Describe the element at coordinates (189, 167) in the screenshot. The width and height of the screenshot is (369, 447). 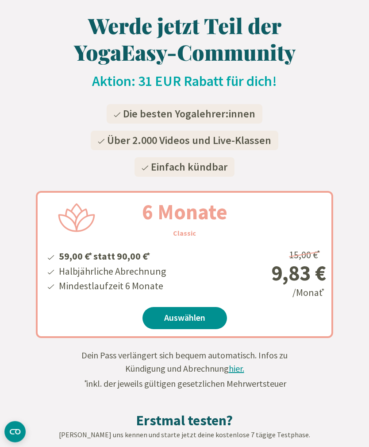
I see `span: Einfach kündbar` at that location.